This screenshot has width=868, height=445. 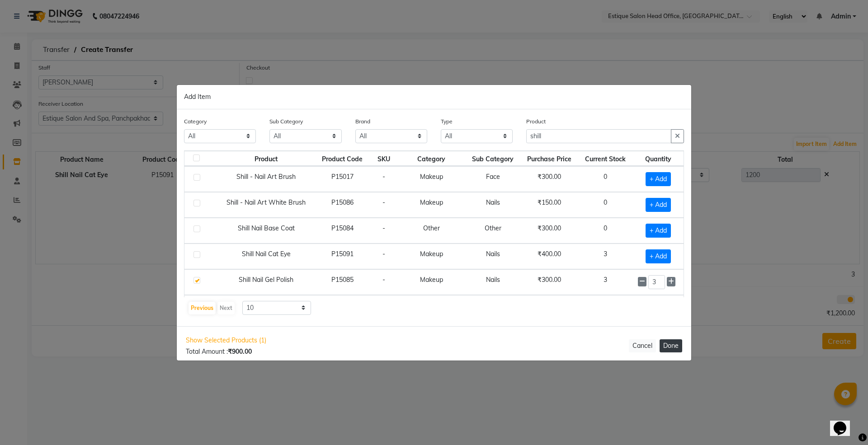 What do you see at coordinates (266, 231) in the screenshot?
I see `td: Shill Nail Base Coat` at bounding box center [266, 231].